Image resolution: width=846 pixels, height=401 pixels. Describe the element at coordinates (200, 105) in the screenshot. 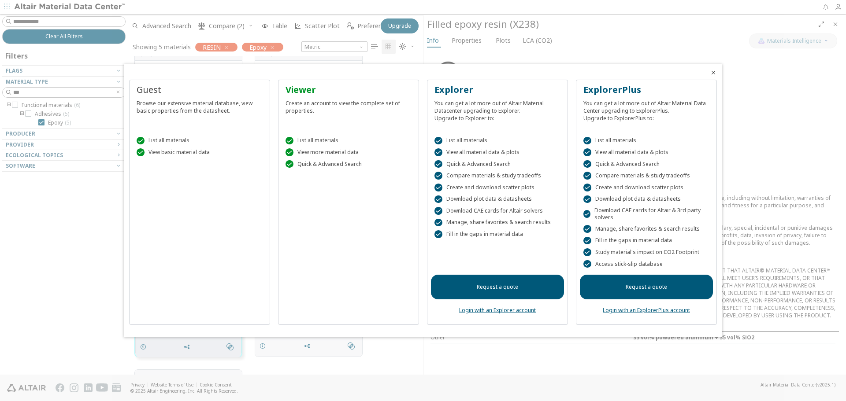

I see `div: Browse our extensive material database, view basic properties from the datasheet.` at that location.